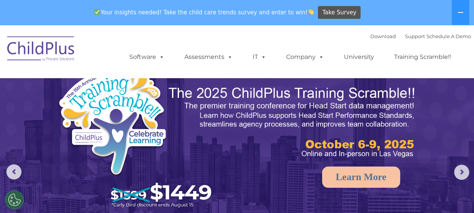  Describe the element at coordinates (41, 50) in the screenshot. I see `img: ChildPlus by Procare Solutions` at that location.